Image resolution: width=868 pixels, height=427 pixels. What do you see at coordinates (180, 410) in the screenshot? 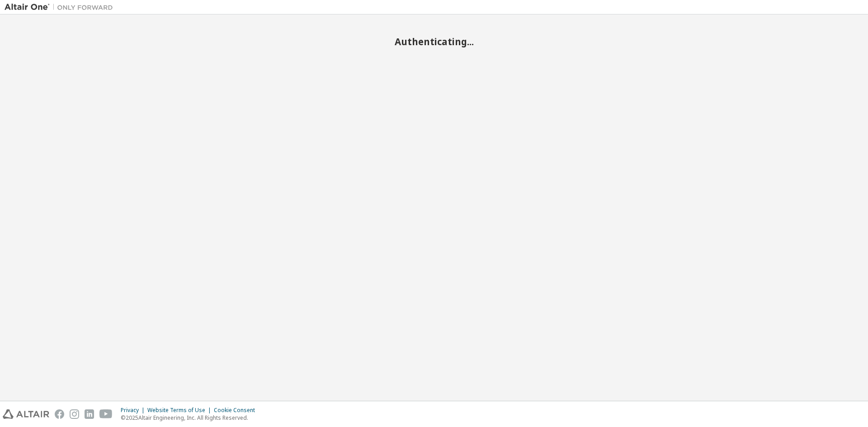
I see `div: Website Terms of Use` at bounding box center [180, 410].